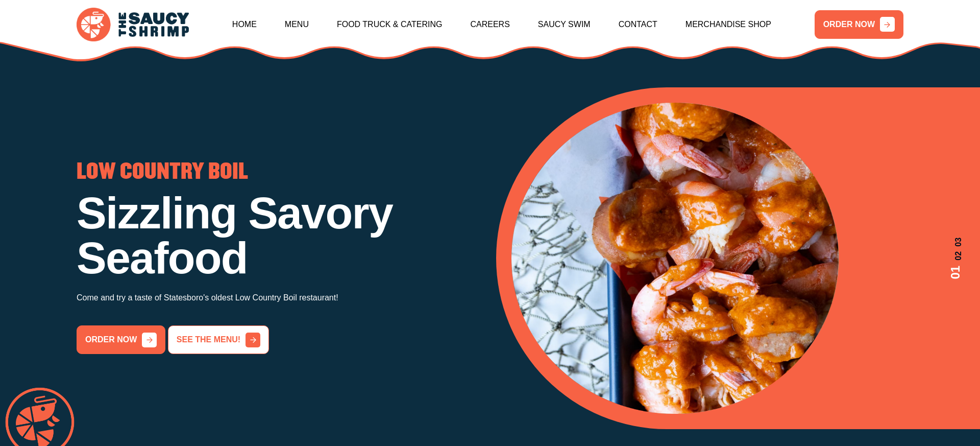 The width and height of the screenshot is (980, 446). Describe the element at coordinates (490, 24) in the screenshot. I see `a: Careers` at that location.